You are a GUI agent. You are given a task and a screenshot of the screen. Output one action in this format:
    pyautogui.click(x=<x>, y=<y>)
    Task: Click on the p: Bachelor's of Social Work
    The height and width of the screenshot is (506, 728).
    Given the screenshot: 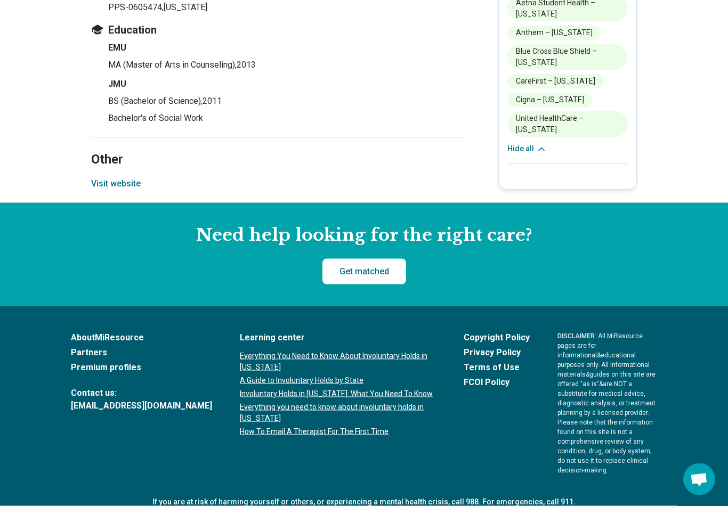 What is the action you would take?
    pyautogui.click(x=286, y=118)
    